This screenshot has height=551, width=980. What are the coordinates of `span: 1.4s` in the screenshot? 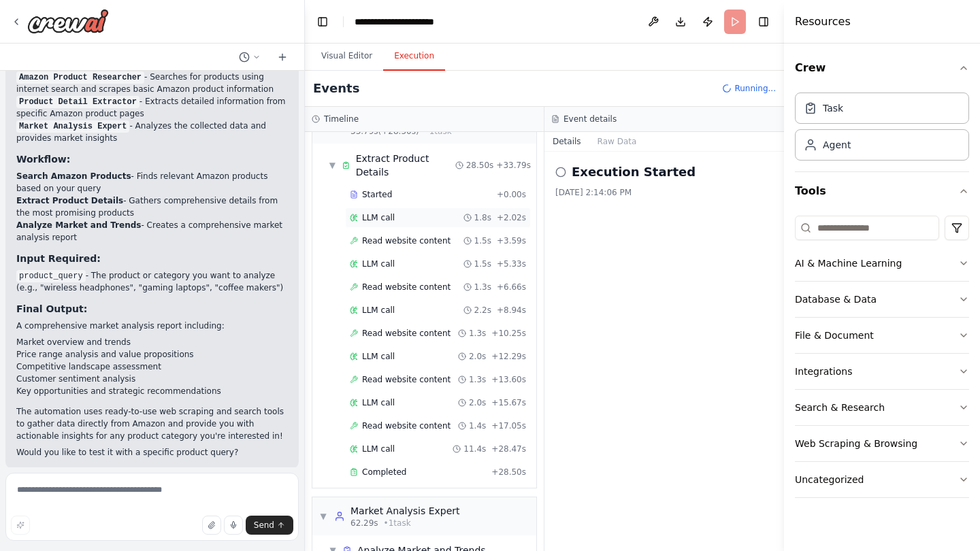 It's located at (477, 426).